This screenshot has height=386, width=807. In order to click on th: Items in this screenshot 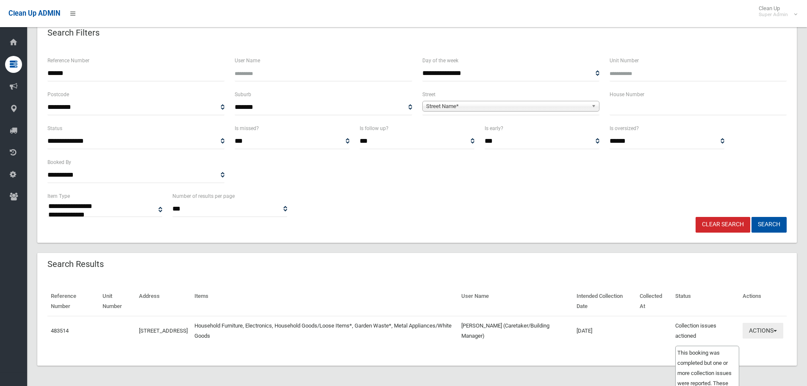, I will do `click(324, 301)`.